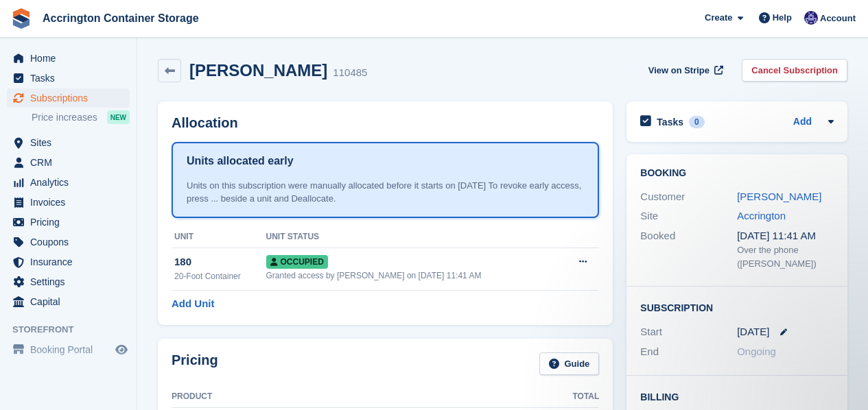 The height and width of the screenshot is (410, 868). Describe the element at coordinates (688, 249) in the screenshot. I see `div: Booked` at that location.